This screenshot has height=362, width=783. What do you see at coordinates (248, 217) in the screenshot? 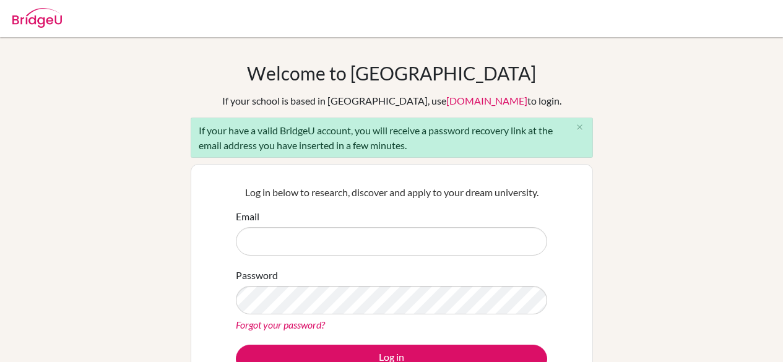
I see `label: Email` at bounding box center [248, 217].